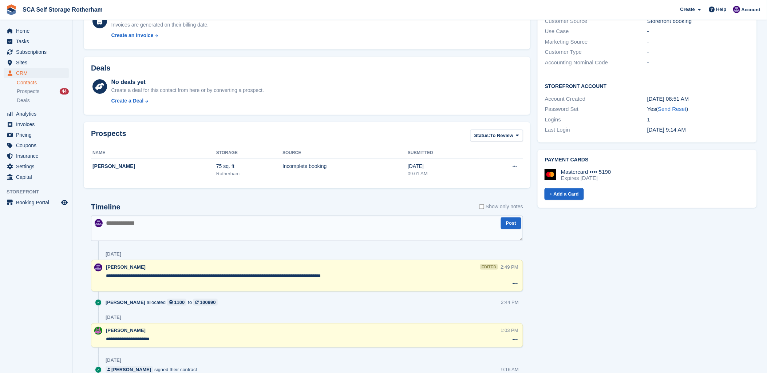 Image resolution: width=767 pixels, height=373 pixels. What do you see at coordinates (596, 63) in the screenshot?
I see `div: Accounting Nominal Code` at bounding box center [596, 63].